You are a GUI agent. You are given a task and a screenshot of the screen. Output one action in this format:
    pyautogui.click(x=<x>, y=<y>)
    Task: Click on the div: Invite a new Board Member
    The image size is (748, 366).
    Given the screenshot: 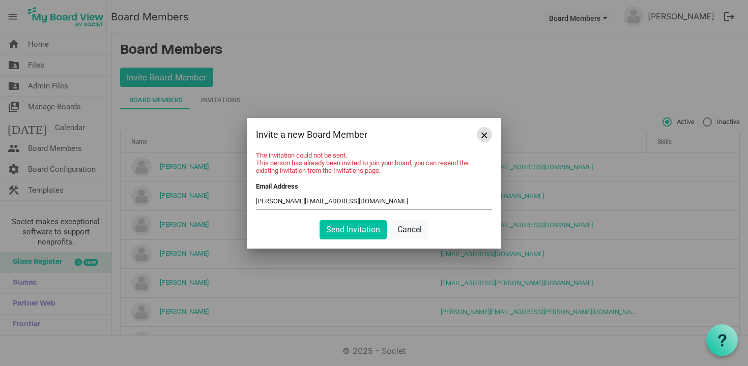 What is the action you would take?
    pyautogui.click(x=350, y=135)
    